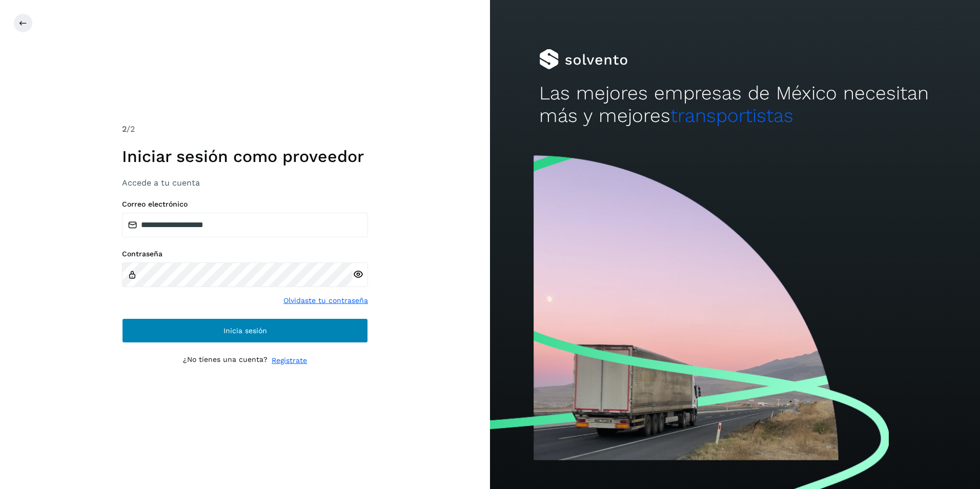 Image resolution: width=980 pixels, height=489 pixels. I want to click on span: transportistas, so click(732, 115).